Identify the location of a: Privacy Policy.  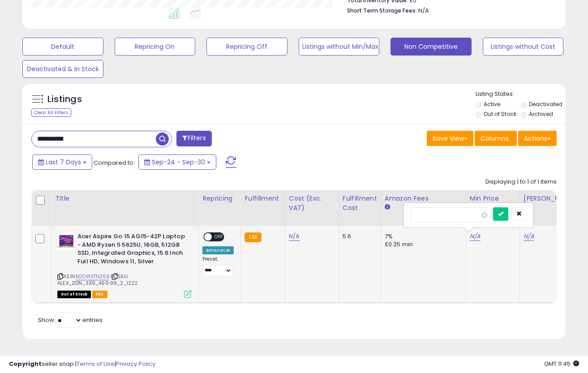
(136, 363).